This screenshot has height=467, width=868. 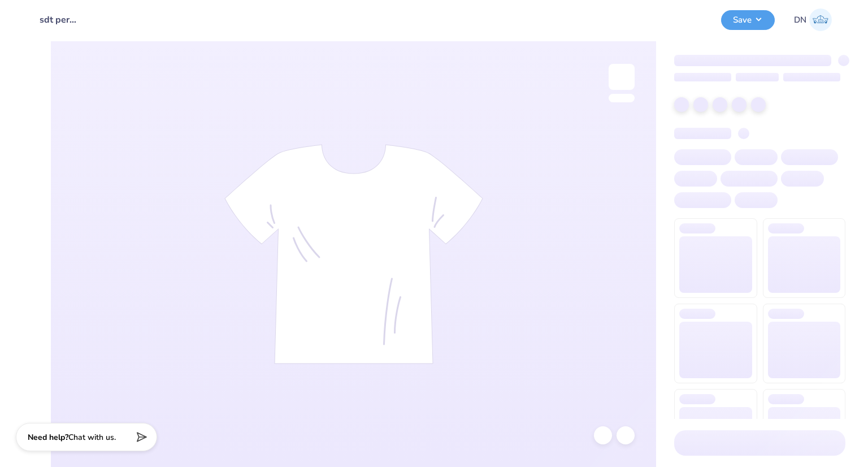 I want to click on img: Danielle Newport, so click(x=821, y=20).